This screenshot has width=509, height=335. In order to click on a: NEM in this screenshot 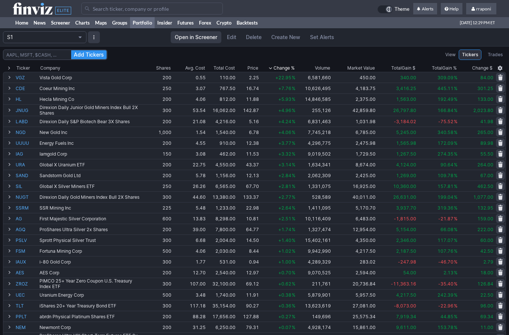, I will do `click(27, 327)`.